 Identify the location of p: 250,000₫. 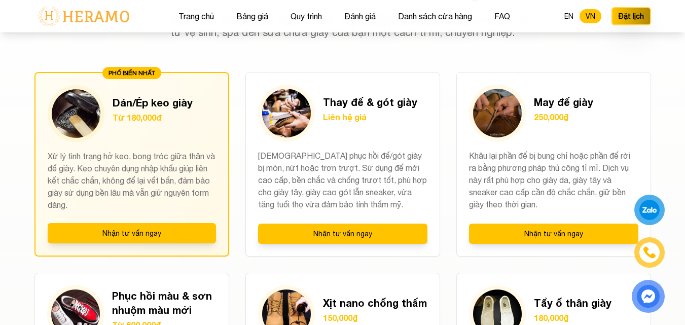
(563, 117).